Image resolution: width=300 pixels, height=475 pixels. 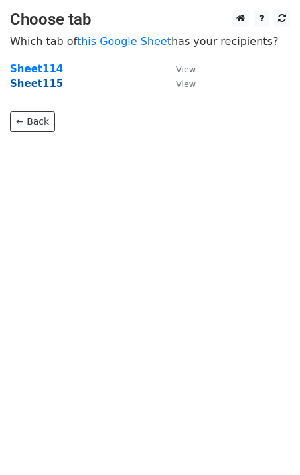 I want to click on a: Sheet114, so click(x=36, y=69).